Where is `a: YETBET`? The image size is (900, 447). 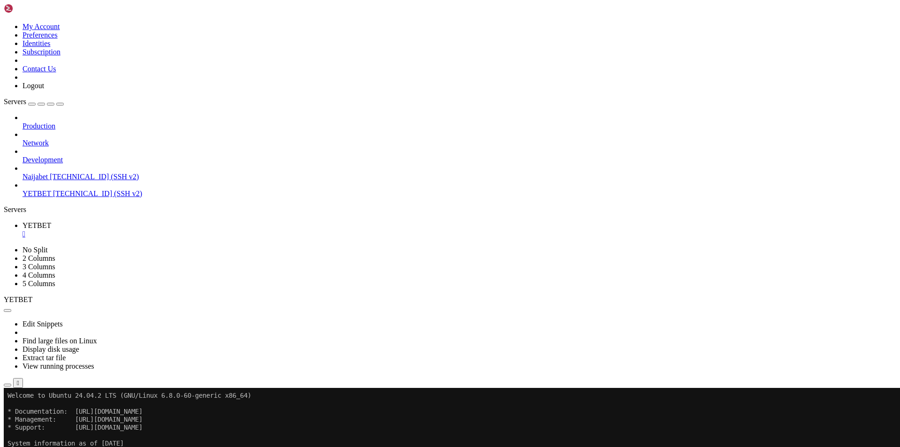 a: YETBET is located at coordinates (459, 230).